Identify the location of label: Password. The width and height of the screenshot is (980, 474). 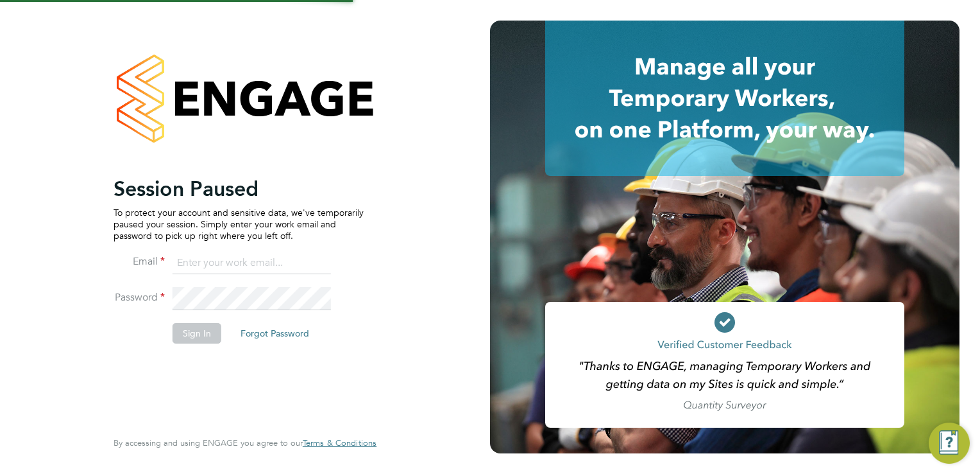
(139, 297).